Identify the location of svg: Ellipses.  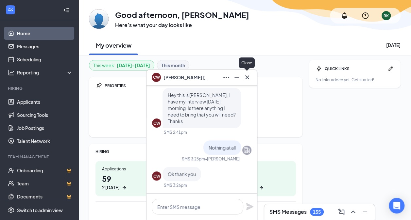
(226, 78).